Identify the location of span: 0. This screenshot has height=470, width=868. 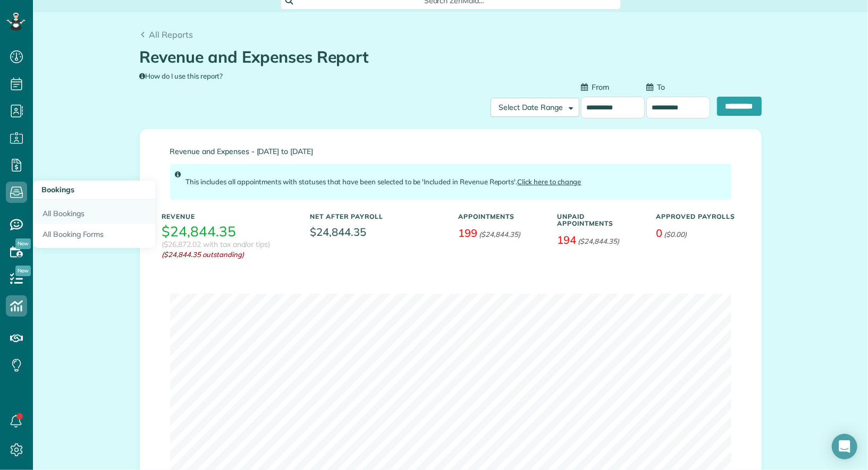
(660, 233).